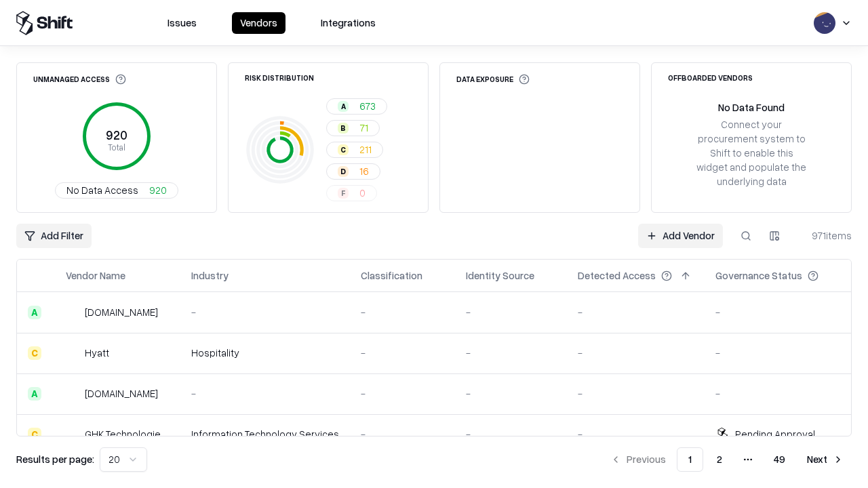 The image size is (868, 488). Describe the element at coordinates (265, 352) in the screenshot. I see `div: Hospitality` at that location.